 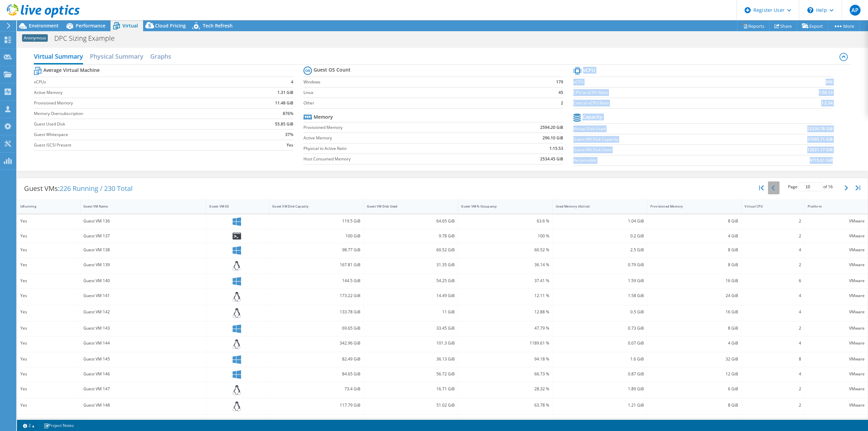 I want to click on div: 12 GiB, so click(x=695, y=374).